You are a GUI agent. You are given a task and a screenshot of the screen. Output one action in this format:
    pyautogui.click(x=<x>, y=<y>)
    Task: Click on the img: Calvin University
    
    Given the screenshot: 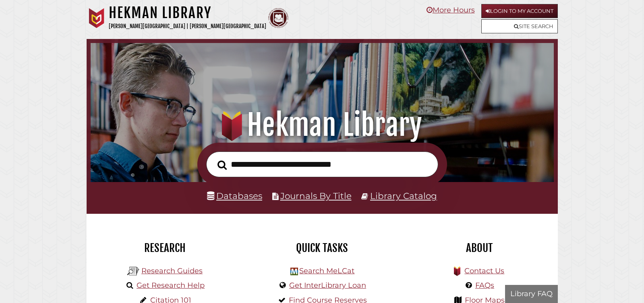 What is the action you would take?
    pyautogui.click(x=97, y=19)
    